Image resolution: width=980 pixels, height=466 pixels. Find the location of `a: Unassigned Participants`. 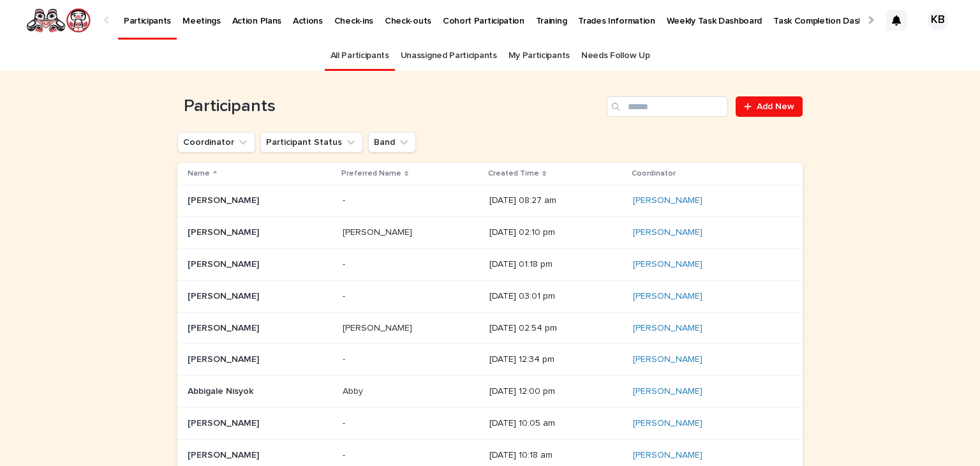

a: Unassigned Participants is located at coordinates (448, 56).